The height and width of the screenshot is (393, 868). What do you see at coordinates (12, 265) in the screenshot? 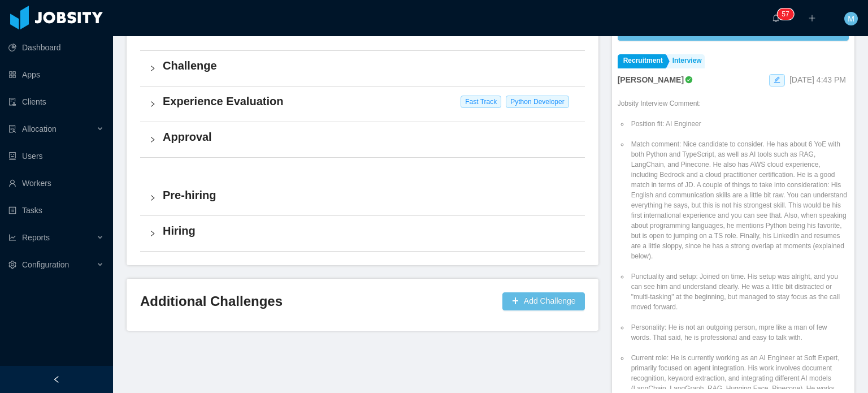
I see `i: icon: setting` at bounding box center [12, 265].